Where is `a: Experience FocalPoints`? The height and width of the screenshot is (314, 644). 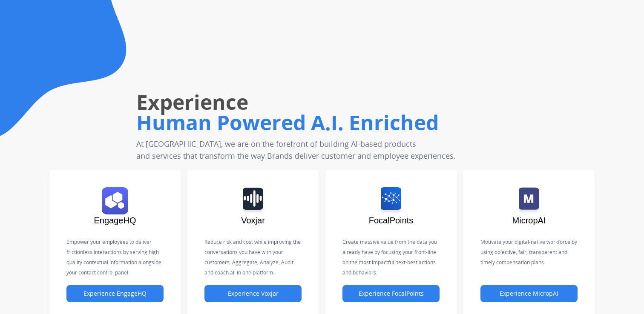
a: Experience FocalPoints is located at coordinates (391, 294).